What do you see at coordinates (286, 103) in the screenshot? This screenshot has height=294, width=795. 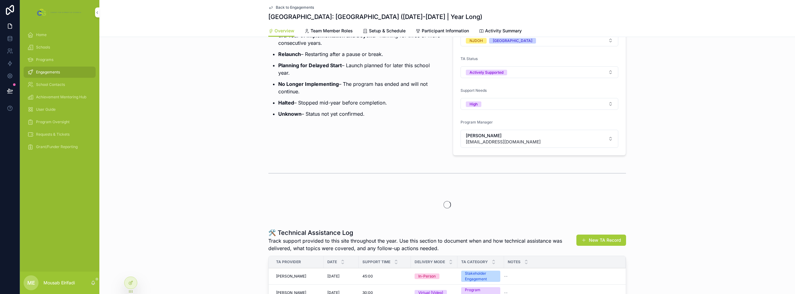 I see `strong: Halted` at bounding box center [286, 103].